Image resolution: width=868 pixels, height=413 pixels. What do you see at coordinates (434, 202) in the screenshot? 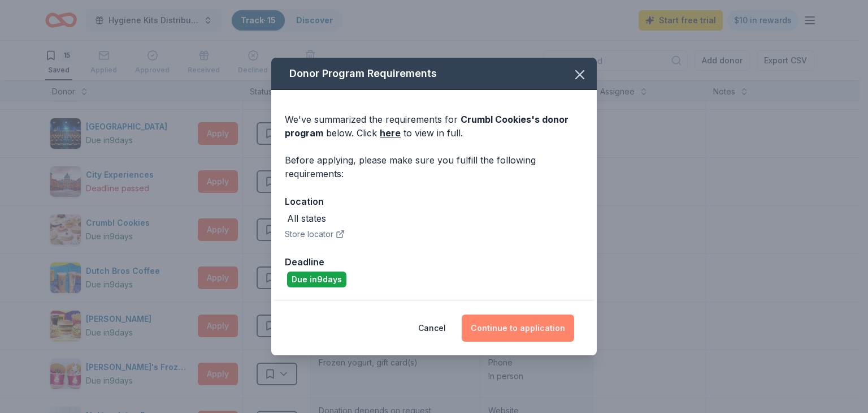
I see `div: Location` at bounding box center [434, 202].